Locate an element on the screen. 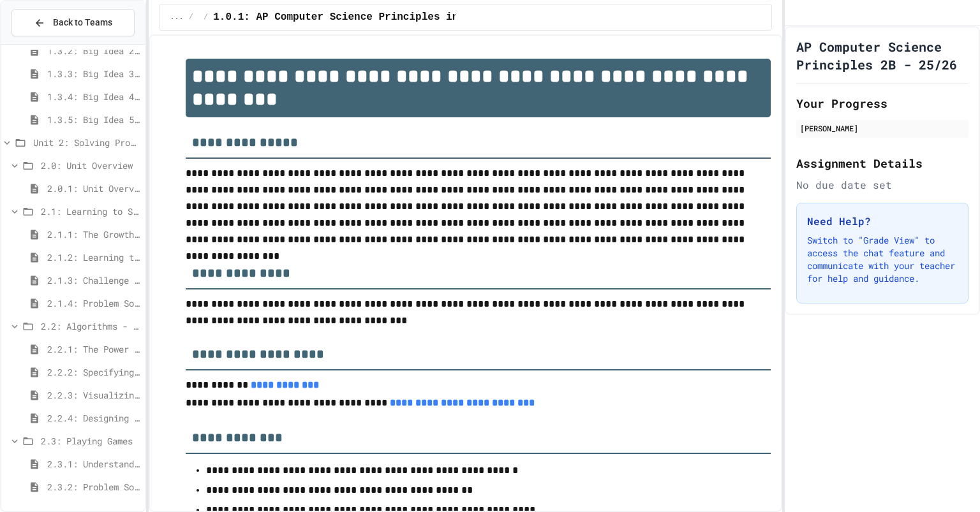 The height and width of the screenshot is (512, 980). span: 2.2.1: The Power of Algorithms is located at coordinates (93, 349).